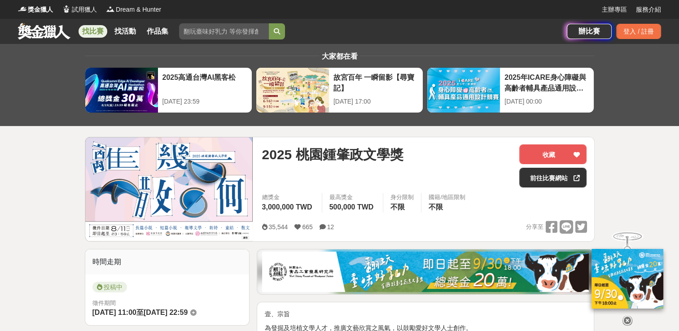 The height and width of the screenshot is (331, 679). Describe the element at coordinates (589, 31) in the screenshot. I see `div: 辦比賽` at that location.